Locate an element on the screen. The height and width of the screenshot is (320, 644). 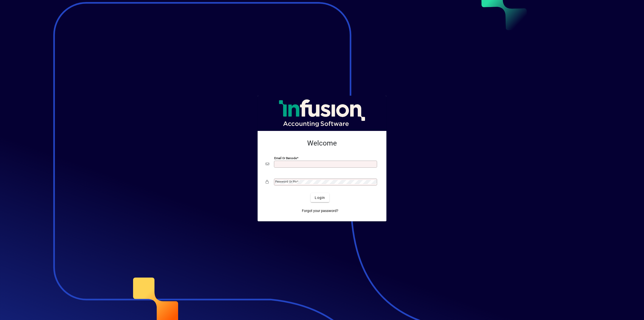
mat-label: Email or Barcode is located at coordinates (285, 158).